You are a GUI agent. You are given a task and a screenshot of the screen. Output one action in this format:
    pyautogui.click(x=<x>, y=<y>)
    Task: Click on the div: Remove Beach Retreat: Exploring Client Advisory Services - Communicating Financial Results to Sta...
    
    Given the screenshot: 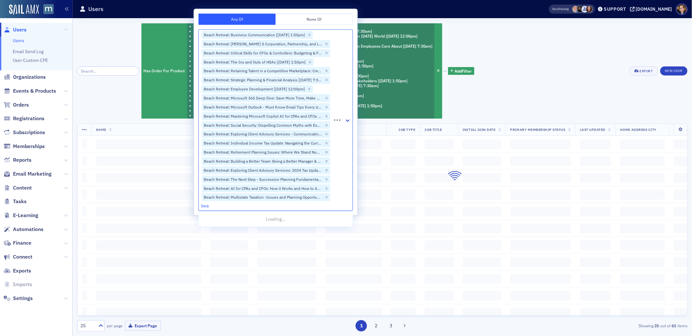 What is the action you would take?
    pyautogui.click(x=327, y=134)
    